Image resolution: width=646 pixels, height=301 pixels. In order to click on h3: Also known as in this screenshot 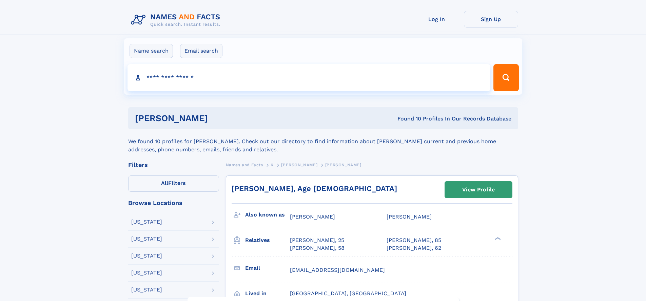, I will do `click(268, 215)`.